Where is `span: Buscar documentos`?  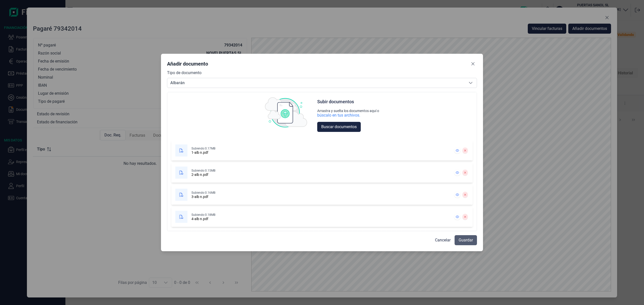
span: Buscar documentos is located at coordinates (339, 127).